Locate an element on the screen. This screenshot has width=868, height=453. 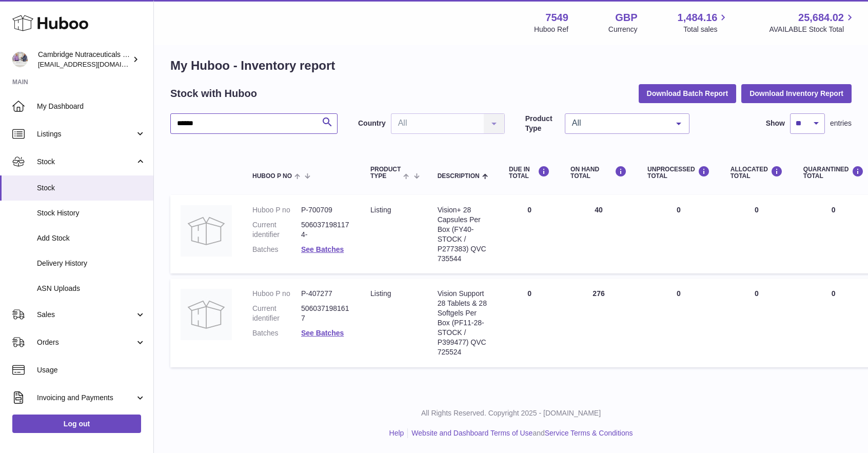
h1: My Huboo - Inventory report is located at coordinates (511, 66).